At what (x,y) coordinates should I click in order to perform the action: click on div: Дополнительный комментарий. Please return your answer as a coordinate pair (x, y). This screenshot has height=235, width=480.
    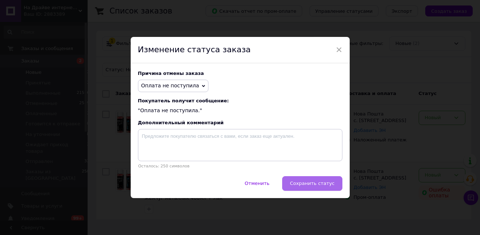
    Looking at the image, I should click on (240, 122).